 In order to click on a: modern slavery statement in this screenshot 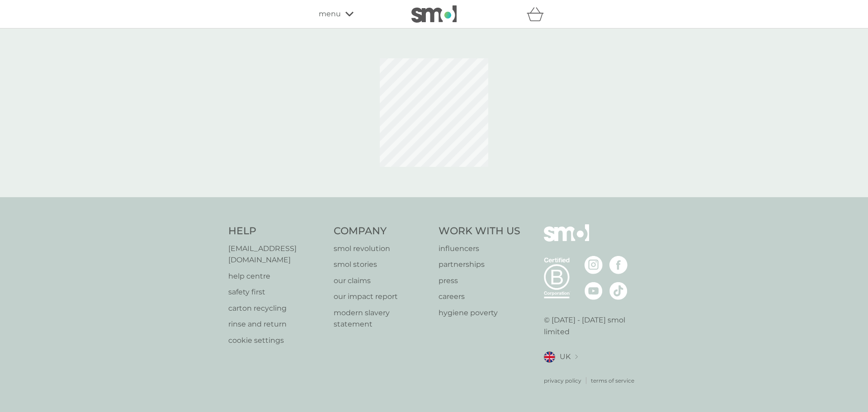, I will do `click(381, 318)`.